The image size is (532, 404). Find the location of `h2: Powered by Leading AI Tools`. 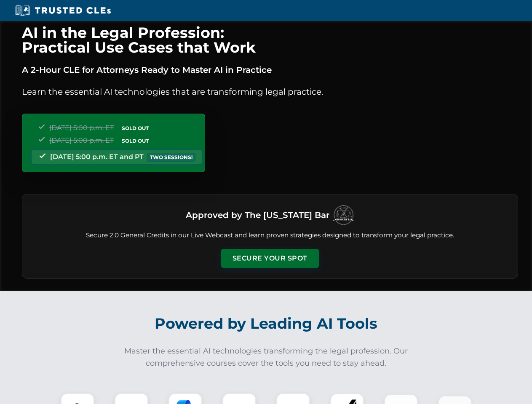

h2: Powered by Leading AI Tools is located at coordinates (266, 324).